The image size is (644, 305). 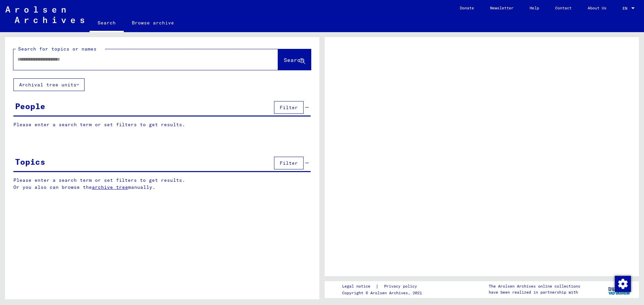 I want to click on a: Legal notice, so click(x=359, y=286).